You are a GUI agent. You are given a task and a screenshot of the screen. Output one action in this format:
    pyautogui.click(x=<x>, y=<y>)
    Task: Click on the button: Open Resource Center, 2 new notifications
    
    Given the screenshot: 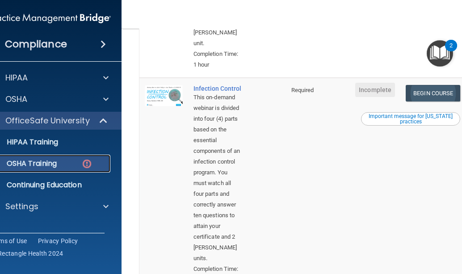 What is the action you would take?
    pyautogui.click(x=439, y=53)
    